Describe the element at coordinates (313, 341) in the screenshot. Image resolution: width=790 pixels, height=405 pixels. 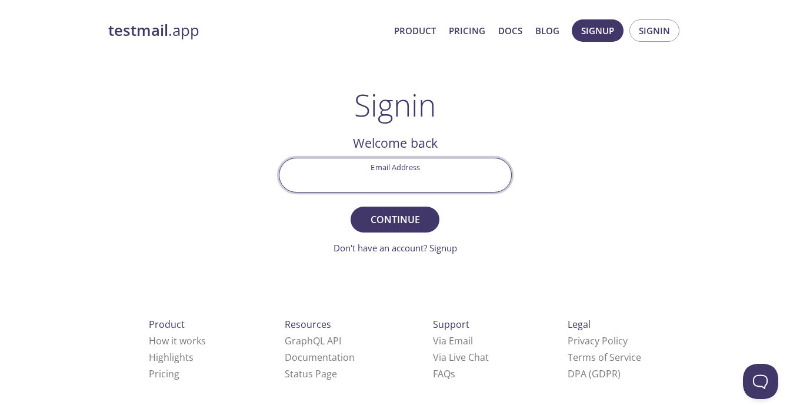
I see `a: GraphQL API` at that location.